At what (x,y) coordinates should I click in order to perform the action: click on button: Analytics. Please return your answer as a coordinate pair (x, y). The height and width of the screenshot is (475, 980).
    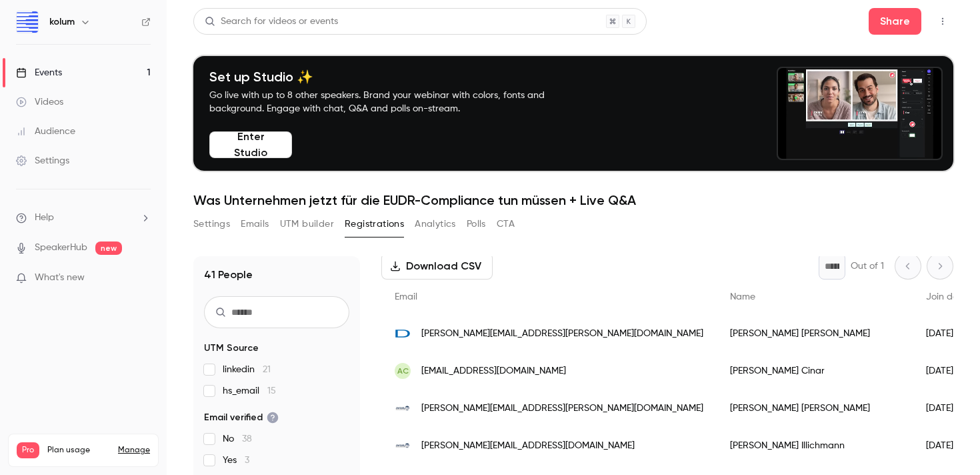
    Looking at the image, I should click on (435, 224).